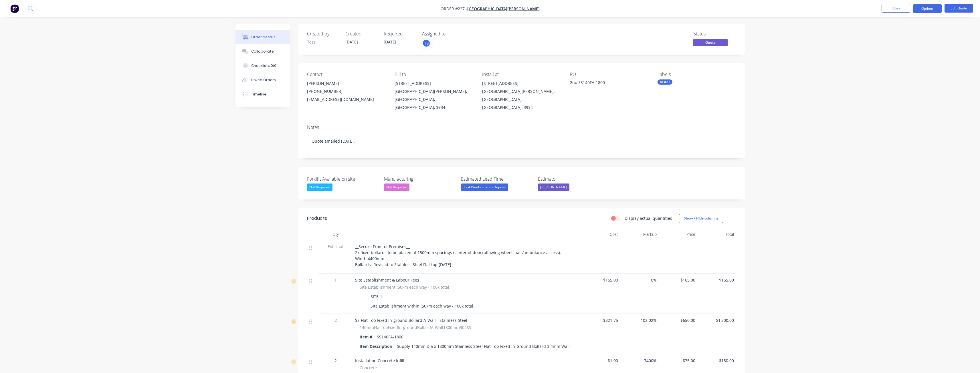  I want to click on div: Install, so click(665, 82).